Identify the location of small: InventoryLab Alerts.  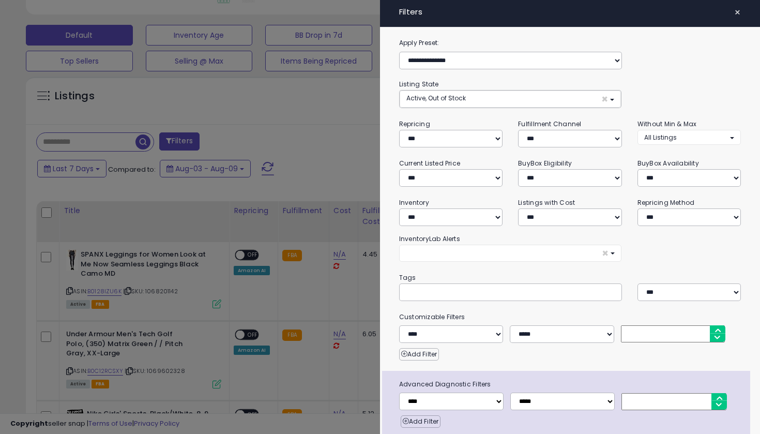
(430, 238).